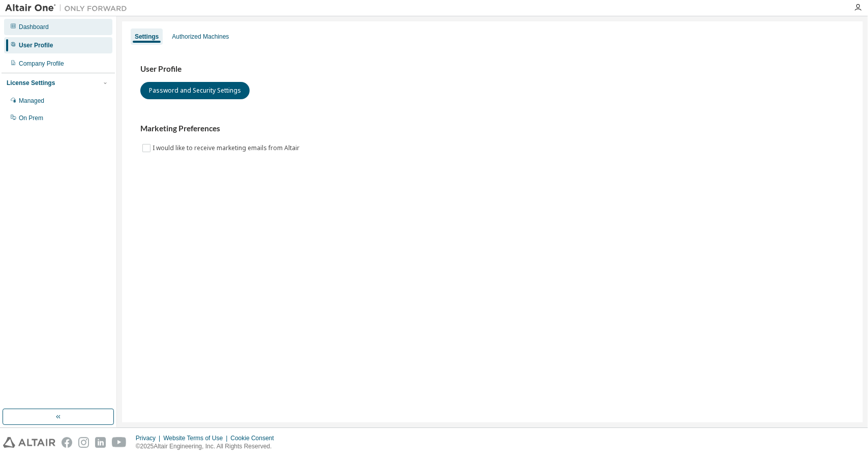  I want to click on img: youtube.svg, so click(119, 442).